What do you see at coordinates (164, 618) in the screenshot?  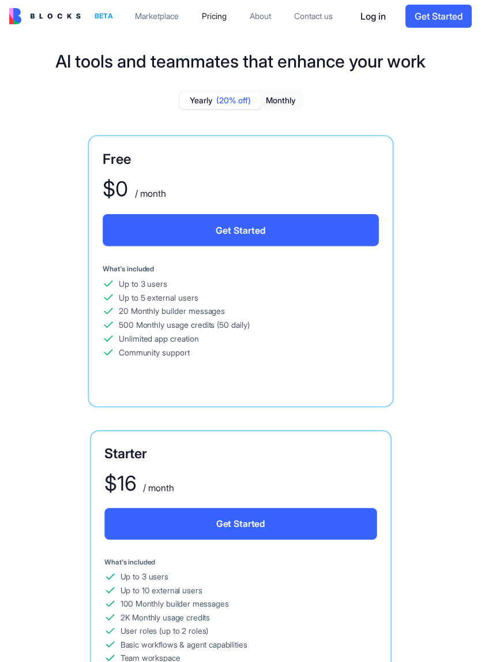 I see `div: 2K Monthly usage credits` at bounding box center [164, 618].